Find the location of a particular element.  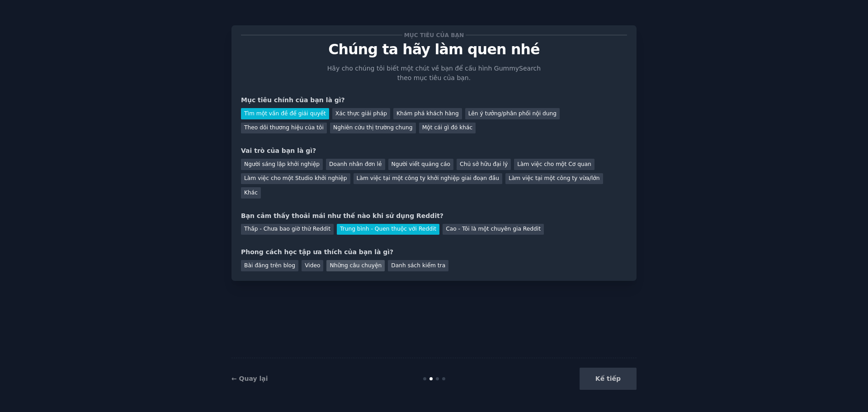

font: Cao - Tôi là một chuyên gia Reddit is located at coordinates (493, 229).